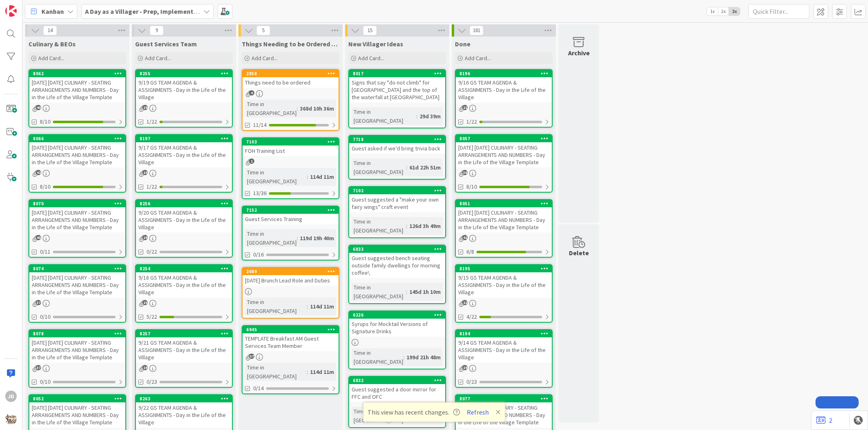 The width and height of the screenshot is (868, 430). Describe the element at coordinates (425, 292) in the screenshot. I see `div: 145d 1h 10m` at that location.